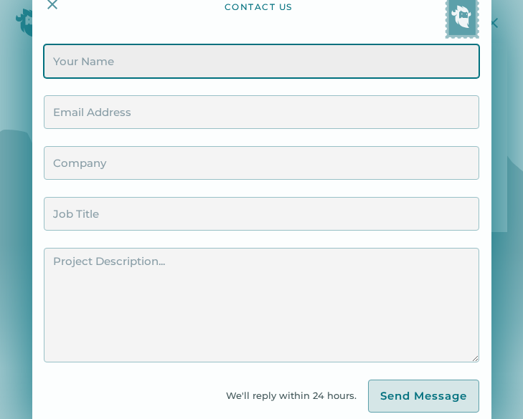 The height and width of the screenshot is (419, 523). I want to click on input: Job Title, so click(261, 214).